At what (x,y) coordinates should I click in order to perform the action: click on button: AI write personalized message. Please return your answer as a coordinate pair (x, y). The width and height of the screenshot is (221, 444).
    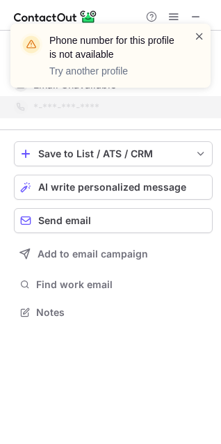
    Looking at the image, I should click on (114, 187).